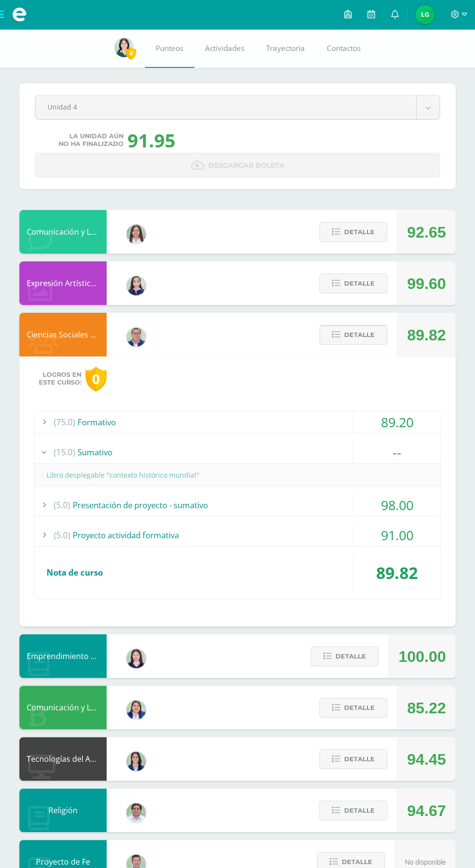 This screenshot has width=475, height=868. What do you see at coordinates (136, 659) in the screenshot?
I see `img: a452c7054714546f759a1a740f2e8572.png` at bounding box center [136, 659].